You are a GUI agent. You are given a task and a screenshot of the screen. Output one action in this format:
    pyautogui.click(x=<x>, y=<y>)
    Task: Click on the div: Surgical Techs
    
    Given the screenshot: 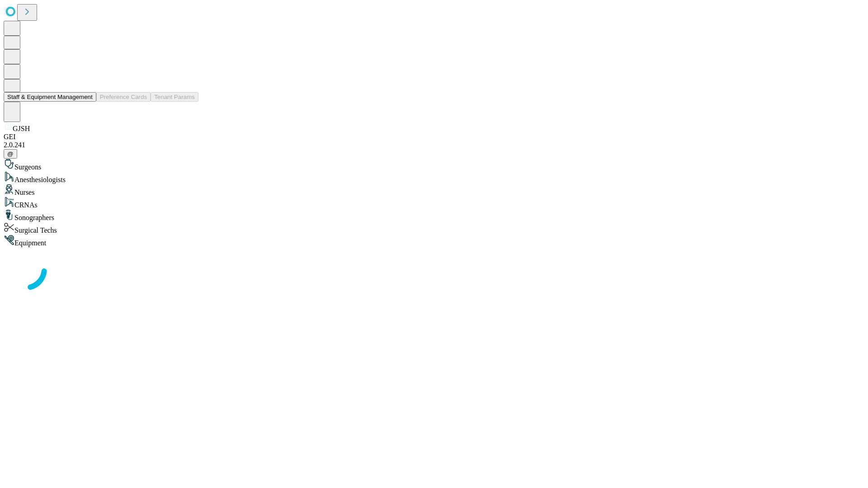 What is the action you would take?
    pyautogui.click(x=434, y=228)
    